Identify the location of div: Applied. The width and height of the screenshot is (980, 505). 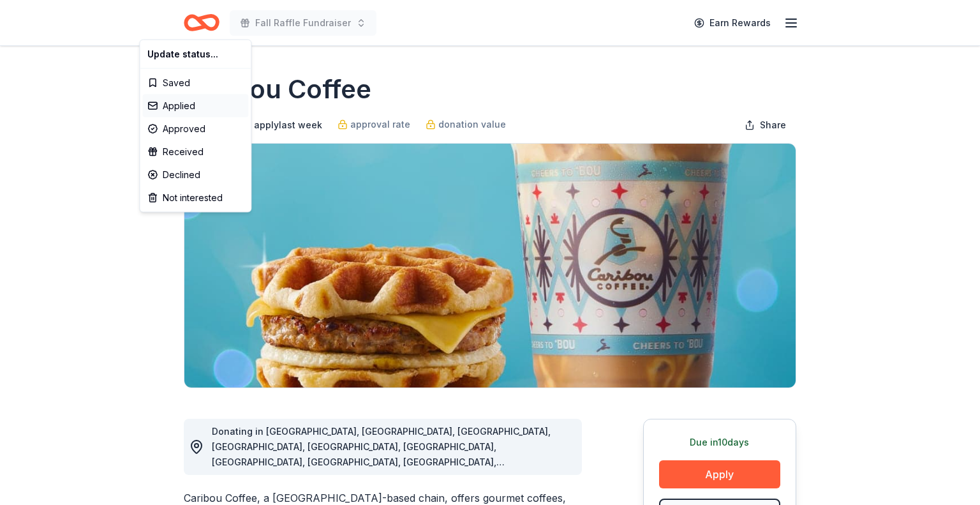
(195, 106).